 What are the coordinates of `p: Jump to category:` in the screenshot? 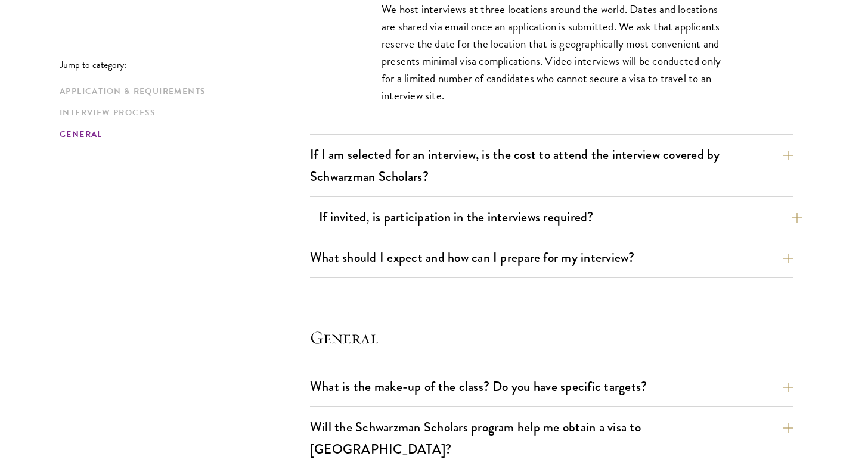 It's located at (185, 65).